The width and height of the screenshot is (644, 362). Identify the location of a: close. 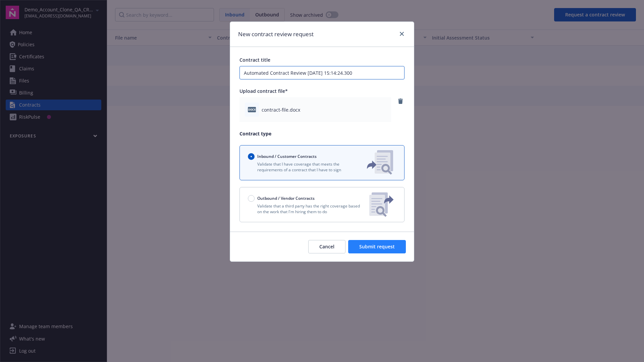
(402, 34).